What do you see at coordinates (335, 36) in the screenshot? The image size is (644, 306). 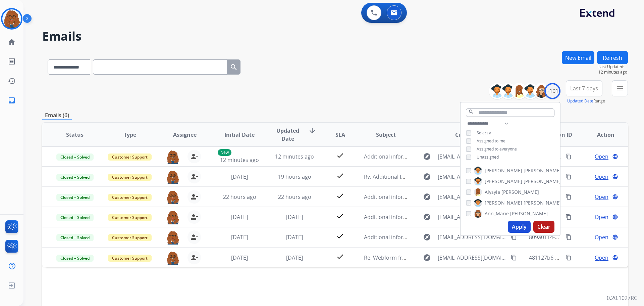 I see `h2: Emails` at bounding box center [335, 36].